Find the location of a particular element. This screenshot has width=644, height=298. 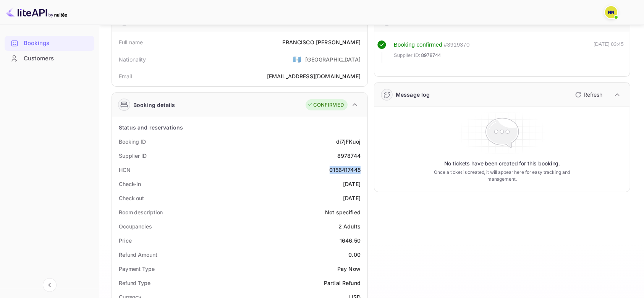

span: 8978744 is located at coordinates (431, 55).